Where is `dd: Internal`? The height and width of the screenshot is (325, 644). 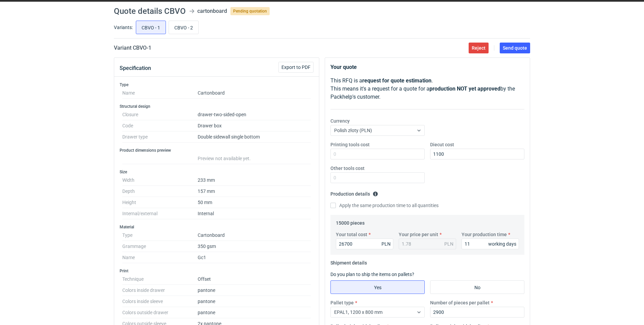
dd: Internal is located at coordinates (254, 213).